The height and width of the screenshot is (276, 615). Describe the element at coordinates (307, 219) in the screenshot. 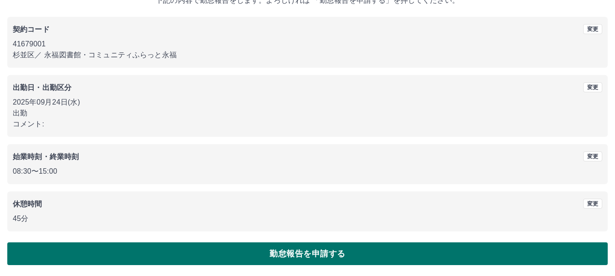

I see `p: 45分` at that location.